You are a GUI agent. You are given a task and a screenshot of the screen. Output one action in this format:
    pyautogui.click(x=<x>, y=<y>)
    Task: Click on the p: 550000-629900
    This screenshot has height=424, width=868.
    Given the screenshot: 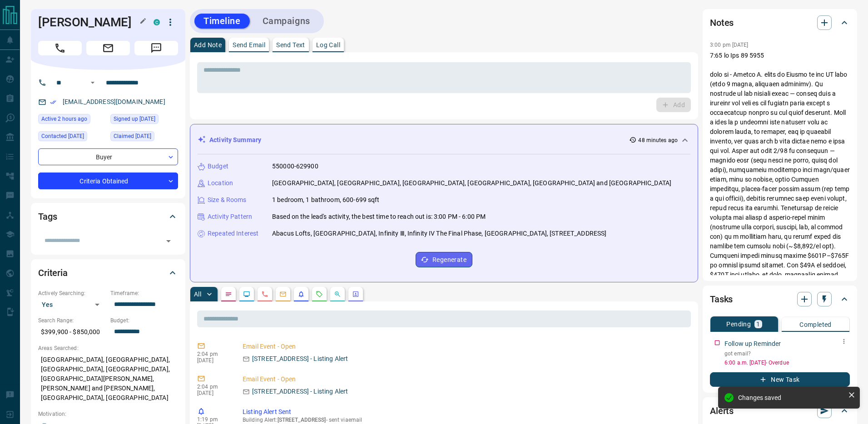 What is the action you would take?
    pyautogui.click(x=295, y=166)
    